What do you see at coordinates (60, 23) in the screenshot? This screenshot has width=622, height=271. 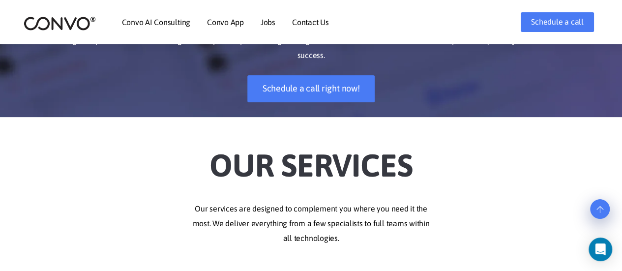 I see `img: logo_2.png` at bounding box center [60, 23].